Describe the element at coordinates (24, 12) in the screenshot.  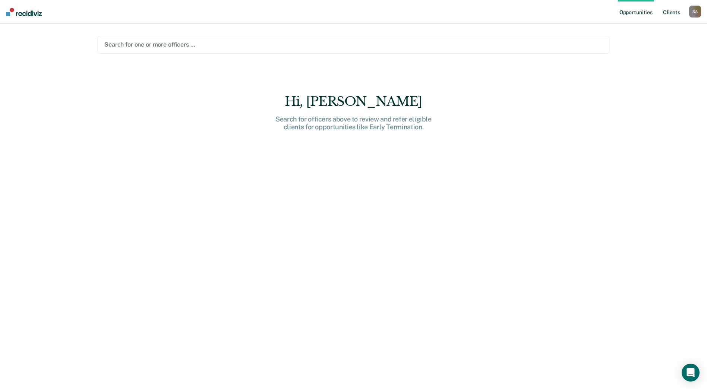
I see `img: Recidiviz` at that location.